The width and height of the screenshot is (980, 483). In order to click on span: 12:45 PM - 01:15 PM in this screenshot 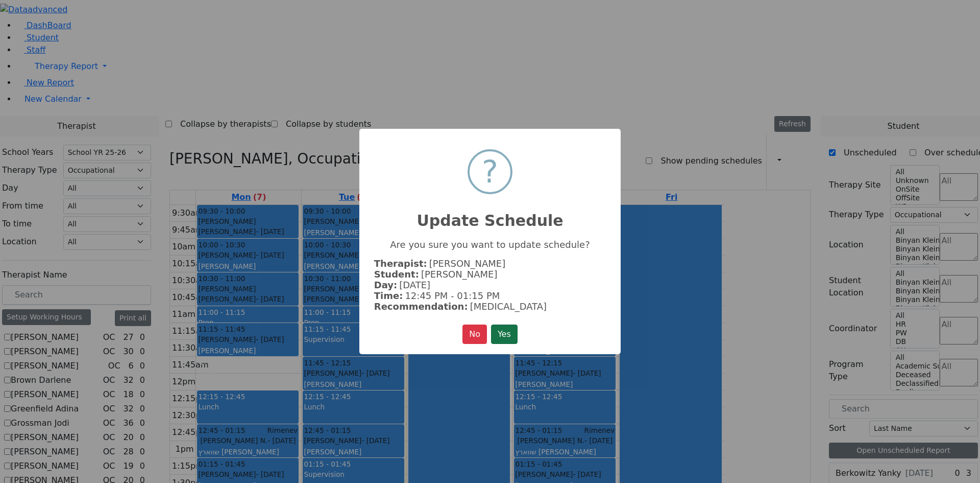, I will do `click(452, 295)`.